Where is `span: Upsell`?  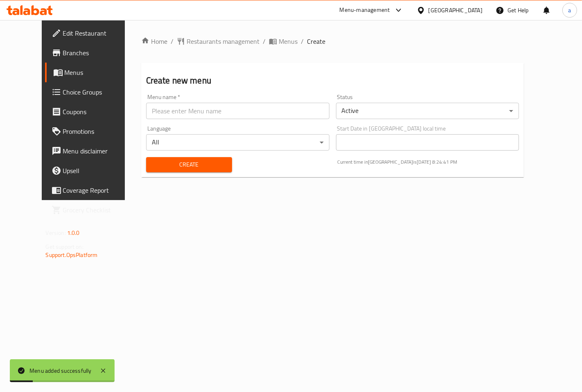
span: Upsell is located at coordinates (97, 171).